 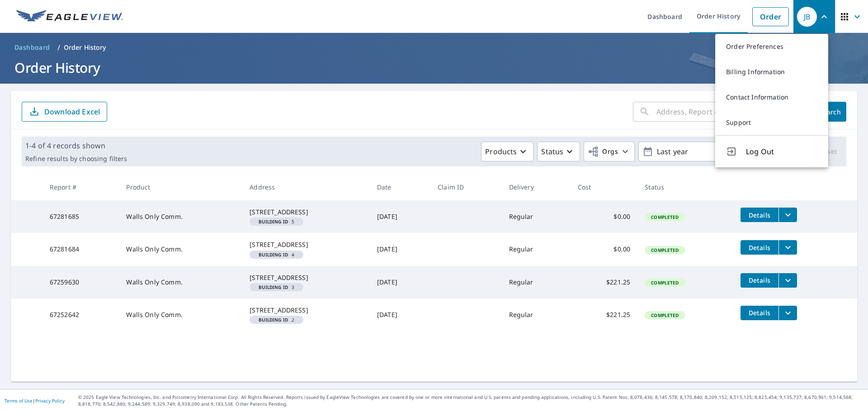 What do you see at coordinates (830, 112) in the screenshot?
I see `span: Search` at bounding box center [830, 112].